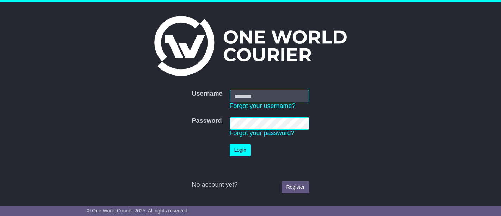 The image size is (501, 216). What do you see at coordinates (207, 121) in the screenshot?
I see `label: Password` at bounding box center [207, 121].